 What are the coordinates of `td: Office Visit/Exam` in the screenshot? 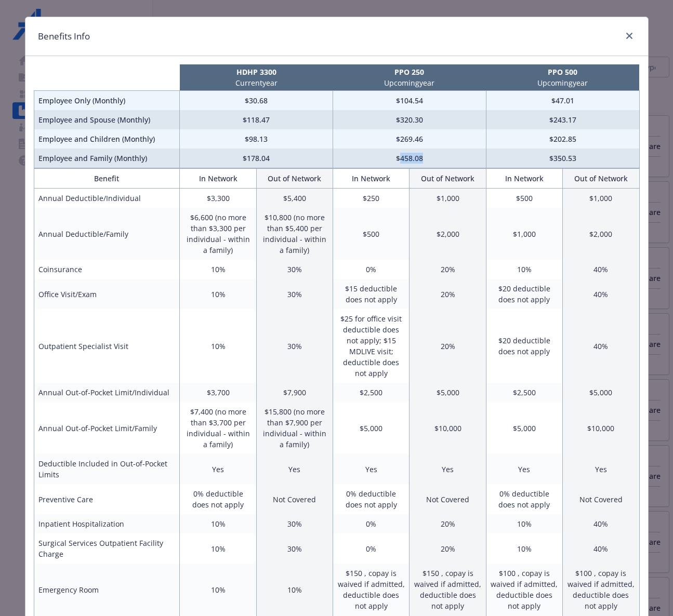 It's located at (107, 294).